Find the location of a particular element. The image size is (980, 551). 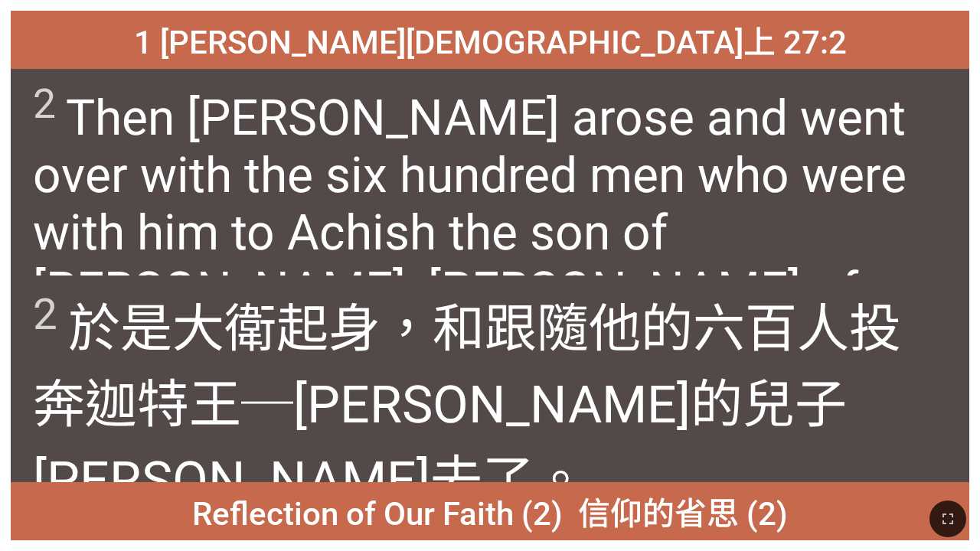

wh6965: ，和跟隨他的六 is located at coordinates (467, 405).